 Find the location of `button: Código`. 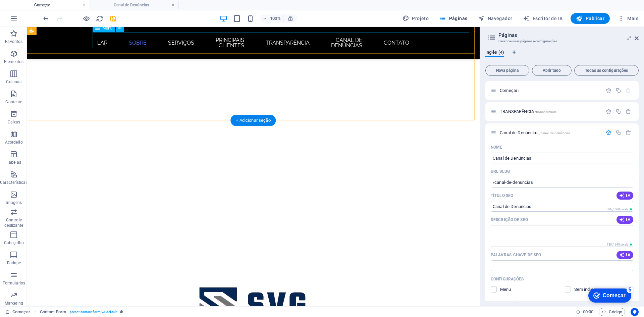

button: Código is located at coordinates (612, 312).